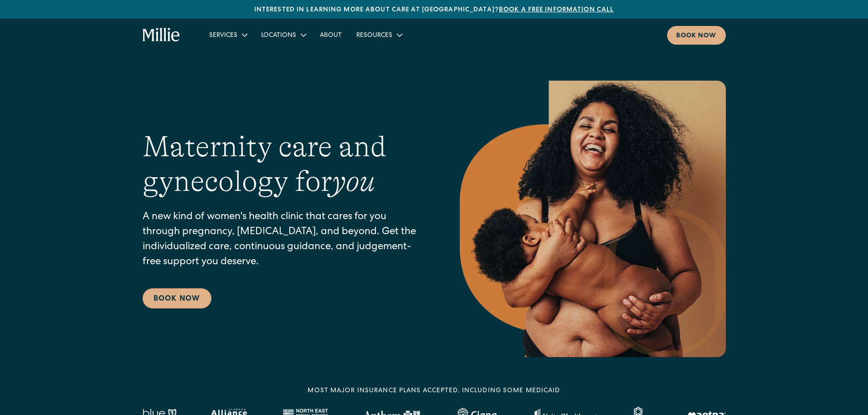 This screenshot has height=415, width=868. What do you see at coordinates (161, 35) in the screenshot?
I see `a: home` at bounding box center [161, 35].